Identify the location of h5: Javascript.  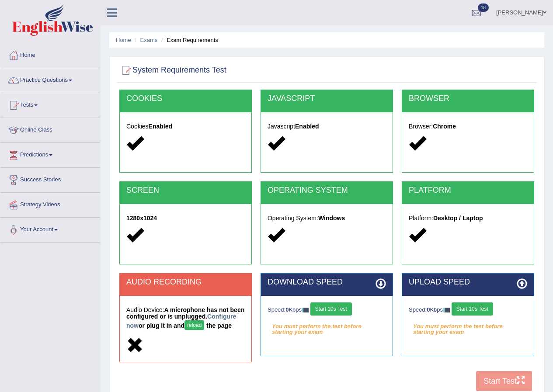
(326, 126).